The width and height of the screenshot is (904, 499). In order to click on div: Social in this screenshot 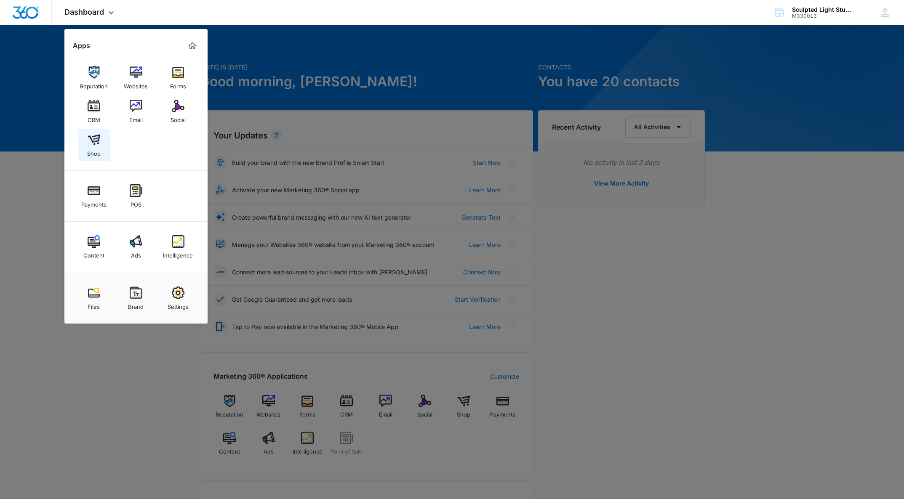, I will do `click(178, 118)`.